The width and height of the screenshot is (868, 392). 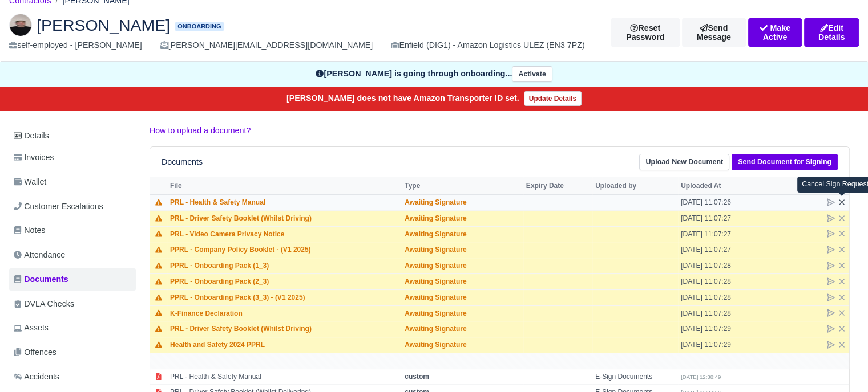 I want to click on a: Assets, so click(x=73, y=328).